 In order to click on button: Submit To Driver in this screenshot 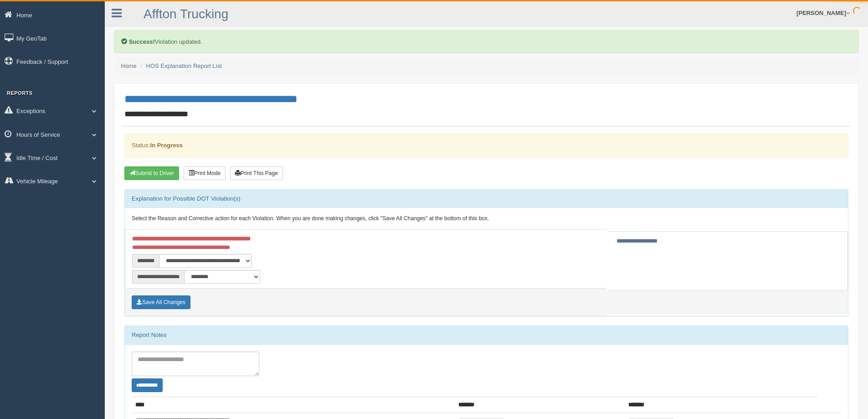, I will do `click(151, 173)`.